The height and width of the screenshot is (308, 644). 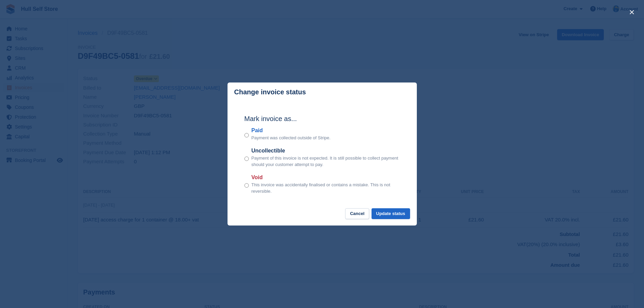 What do you see at coordinates (291, 130) in the screenshot?
I see `label: Paid` at bounding box center [291, 130].